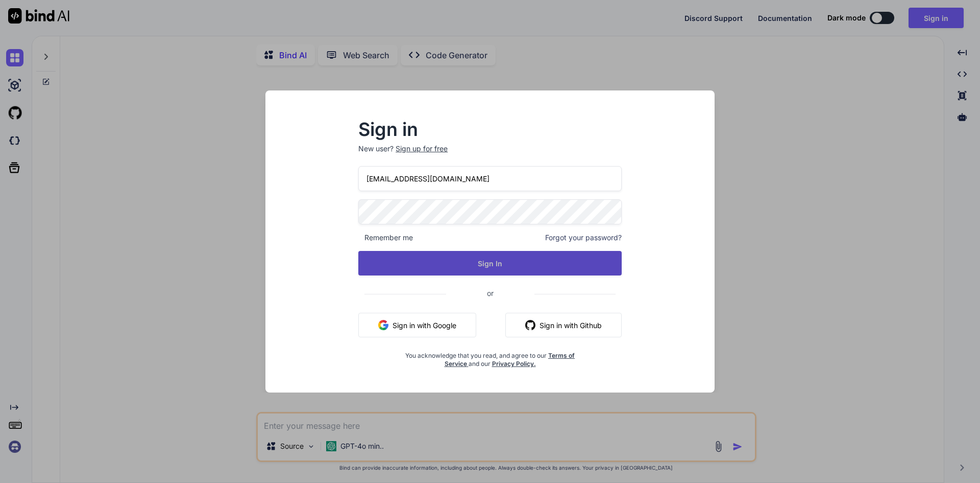 Image resolution: width=980 pixels, height=483 pixels. I want to click on p: New user?, so click(490, 155).